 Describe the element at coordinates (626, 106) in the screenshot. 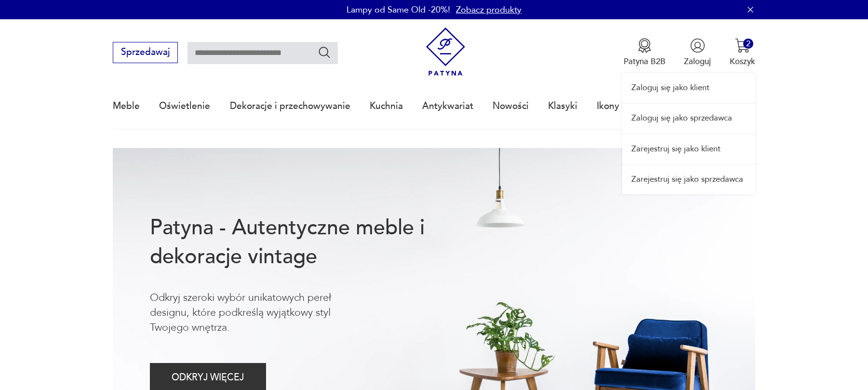

I see `a: Ikony designu` at that location.